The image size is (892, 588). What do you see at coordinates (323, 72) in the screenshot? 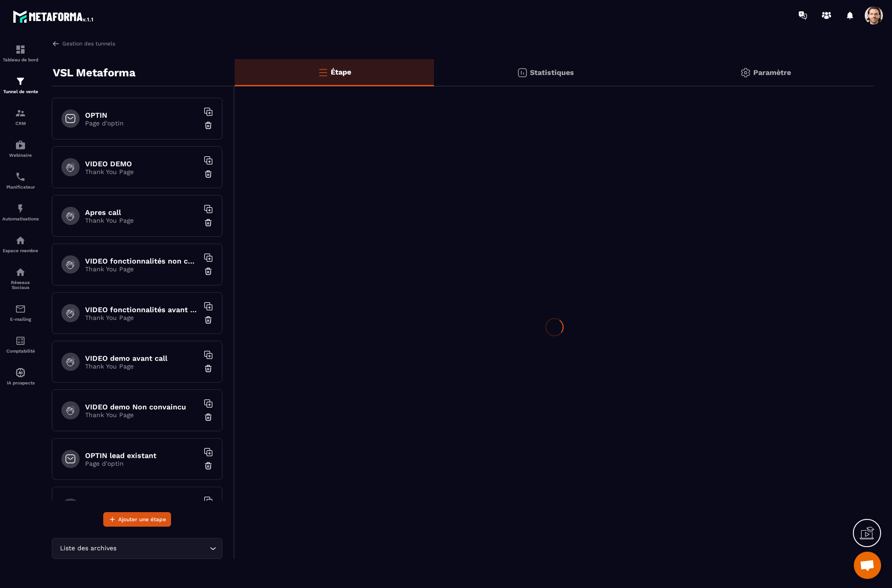
I see `img: bars-o.4a397970.svg` at bounding box center [323, 72].